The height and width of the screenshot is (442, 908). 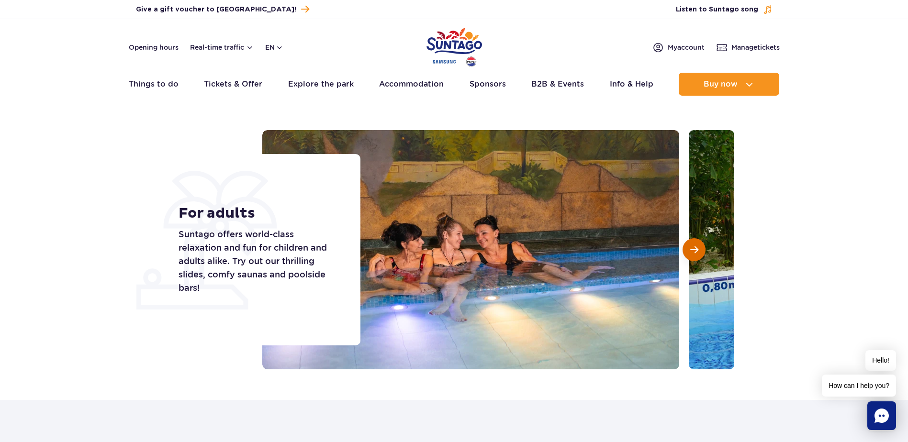 What do you see at coordinates (694, 250) in the screenshot?
I see `button: Next slide` at bounding box center [694, 250].